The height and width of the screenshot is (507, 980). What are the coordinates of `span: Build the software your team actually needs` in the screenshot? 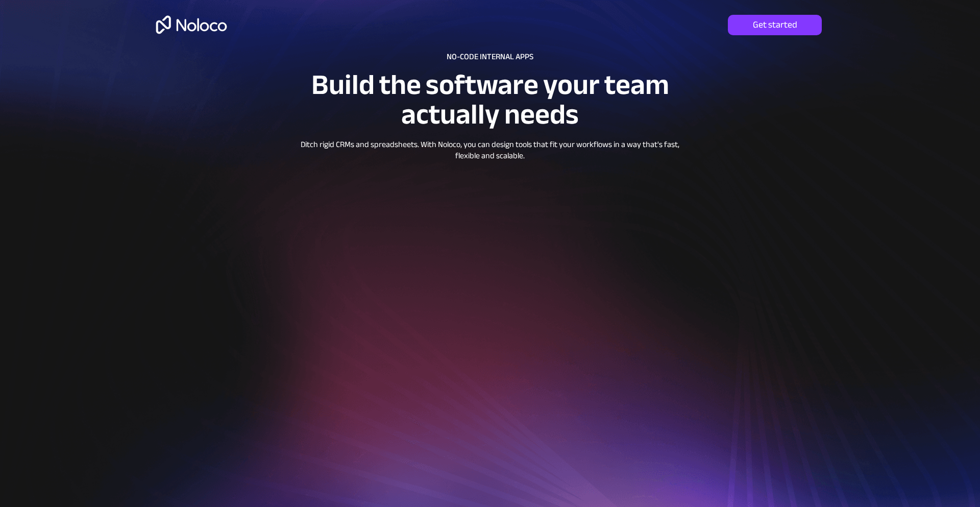 It's located at (490, 100).